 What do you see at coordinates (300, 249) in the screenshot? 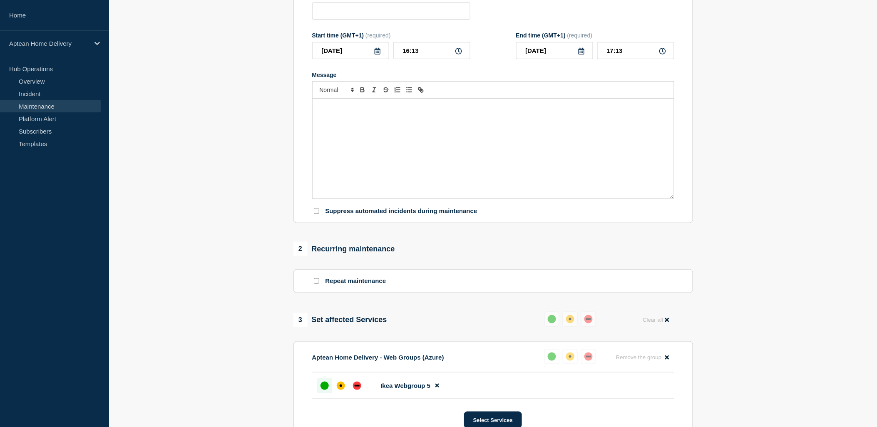
I see `span: 2` at bounding box center [300, 249].